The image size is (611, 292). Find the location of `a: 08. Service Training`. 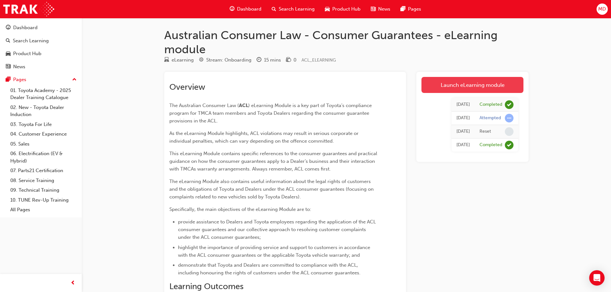

a: 08. Service Training is located at coordinates (43, 181).